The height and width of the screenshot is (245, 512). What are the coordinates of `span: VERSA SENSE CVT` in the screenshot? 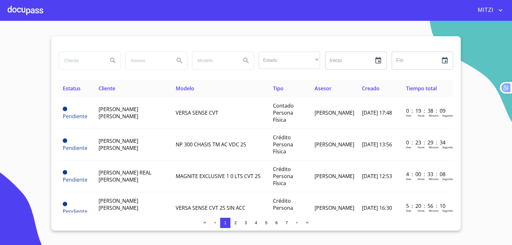 It's located at (197, 113).